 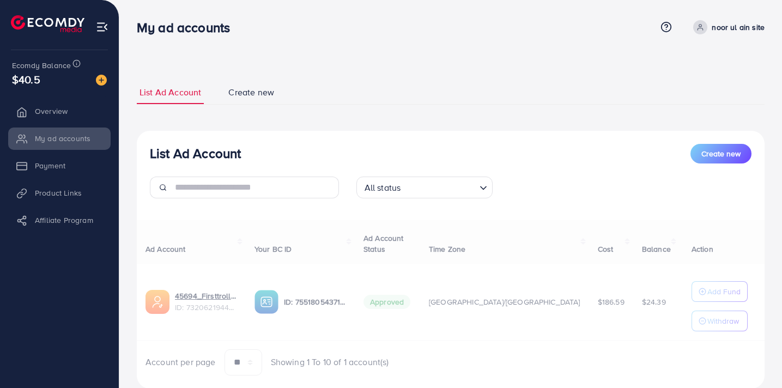 I want to click on h3: My ad accounts, so click(x=188, y=27).